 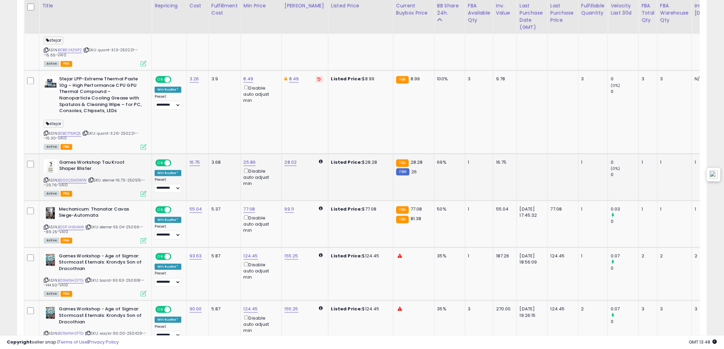 I want to click on div: Repricing, so click(x=169, y=6).